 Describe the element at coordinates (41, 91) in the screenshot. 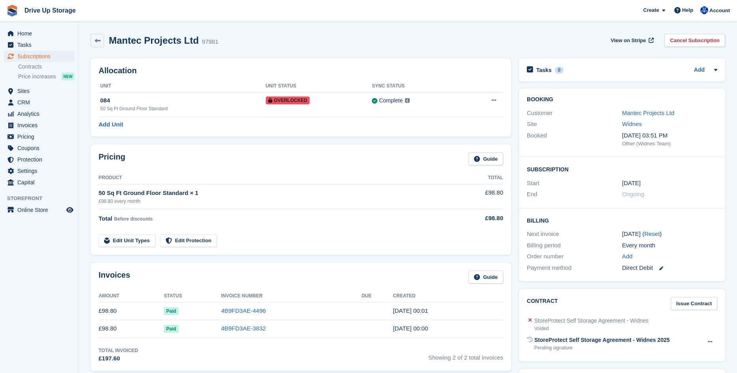

I see `span: Sites` at that location.